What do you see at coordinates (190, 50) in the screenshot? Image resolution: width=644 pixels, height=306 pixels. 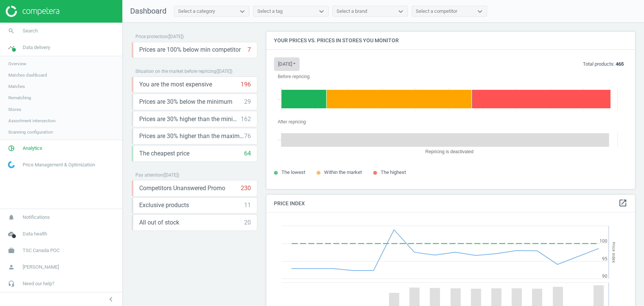 I see `span: Prices are 100% below min competitor` at bounding box center [190, 50].